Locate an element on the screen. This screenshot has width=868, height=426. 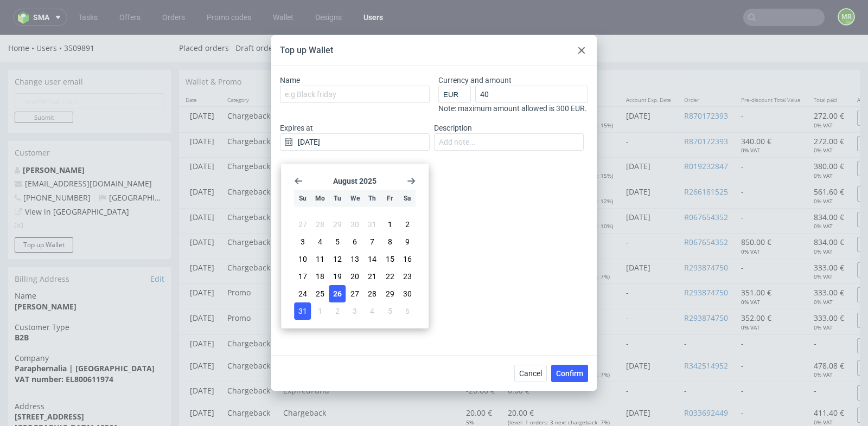
p: 23.00 € is located at coordinates (480, 332).